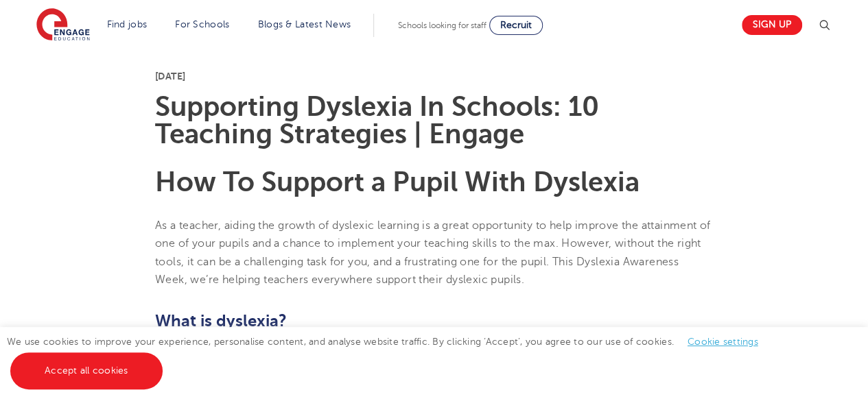 This screenshot has height=401, width=868. I want to click on img: Engage Education, so click(63, 25).